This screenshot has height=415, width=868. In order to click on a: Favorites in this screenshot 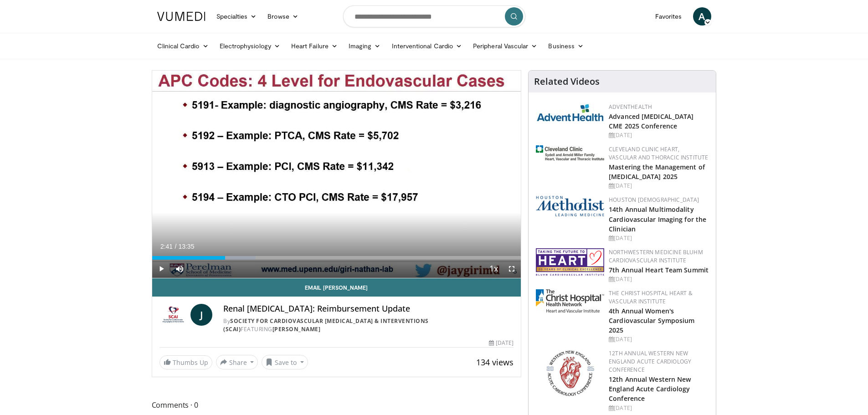, I will do `click(668, 16)`.